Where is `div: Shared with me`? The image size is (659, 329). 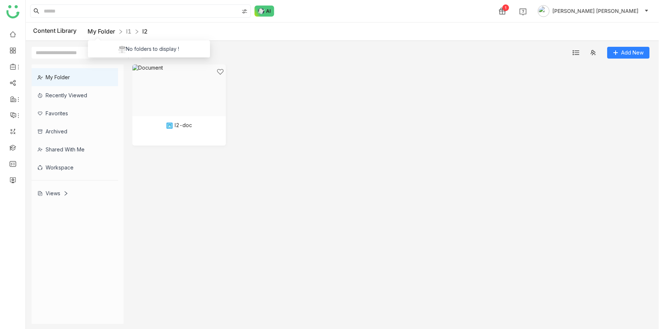
div: Shared with me is located at coordinates (75, 149).